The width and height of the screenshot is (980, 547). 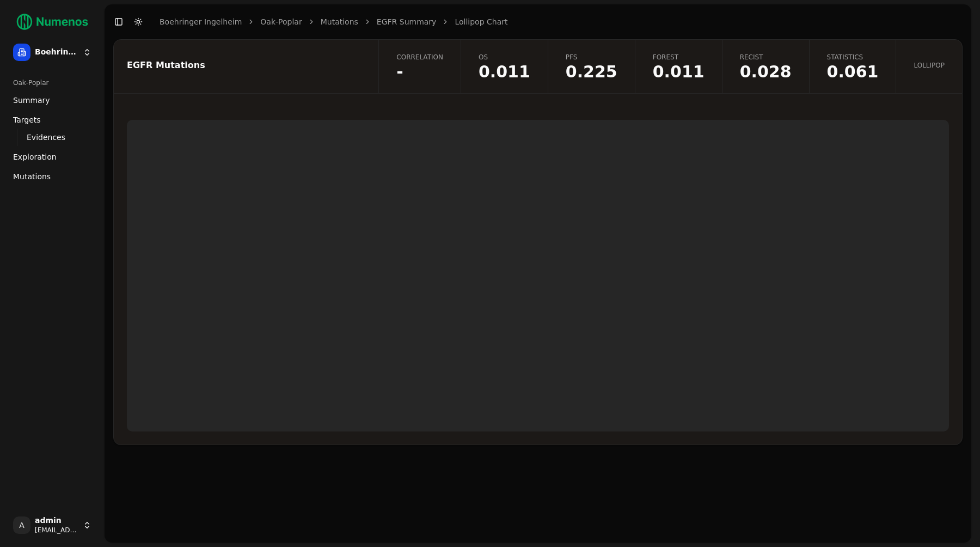 I want to click on a: Oak-Poplar, so click(x=281, y=22).